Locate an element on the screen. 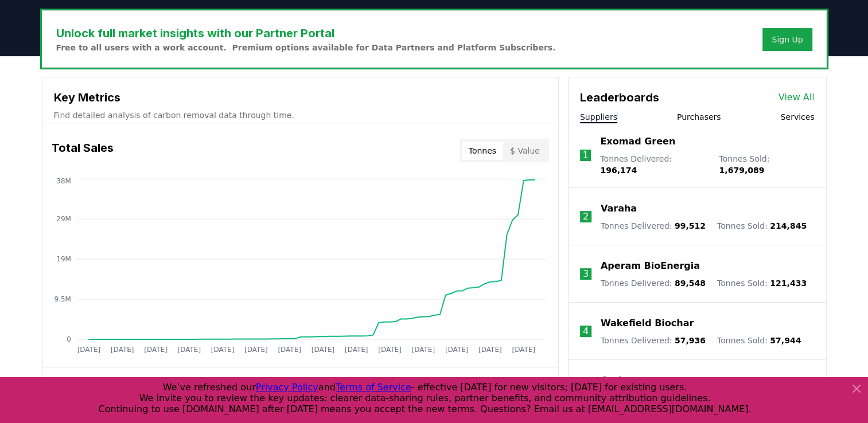 The image size is (868, 423). span: 57,944 is located at coordinates (785, 340).